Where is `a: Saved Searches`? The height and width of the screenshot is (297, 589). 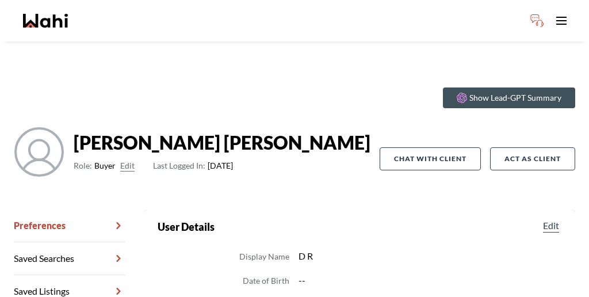 a: Saved Searches is located at coordinates (70, 258).